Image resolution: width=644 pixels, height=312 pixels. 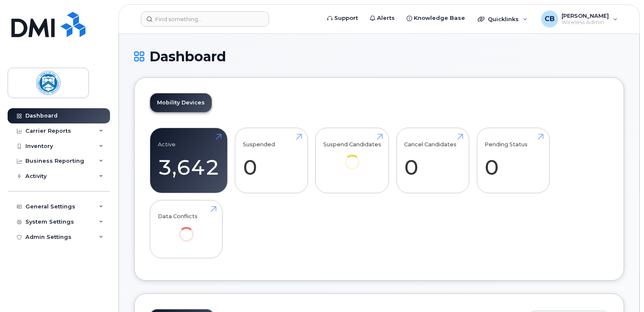 What do you see at coordinates (186, 229) in the screenshot?
I see `a: Data Conflicts` at bounding box center [186, 229].